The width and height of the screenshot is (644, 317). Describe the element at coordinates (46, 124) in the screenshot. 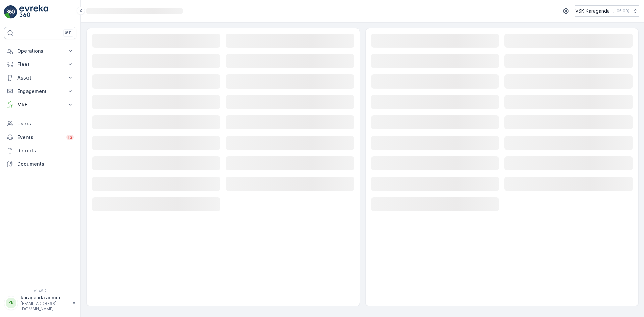

I see `p: Users` at that location.